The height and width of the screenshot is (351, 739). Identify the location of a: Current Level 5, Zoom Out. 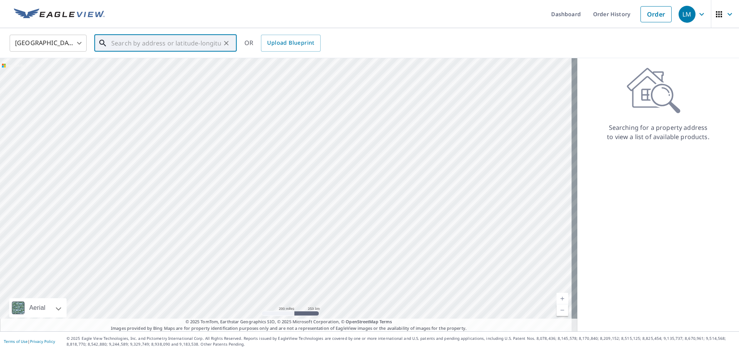
(563, 310).